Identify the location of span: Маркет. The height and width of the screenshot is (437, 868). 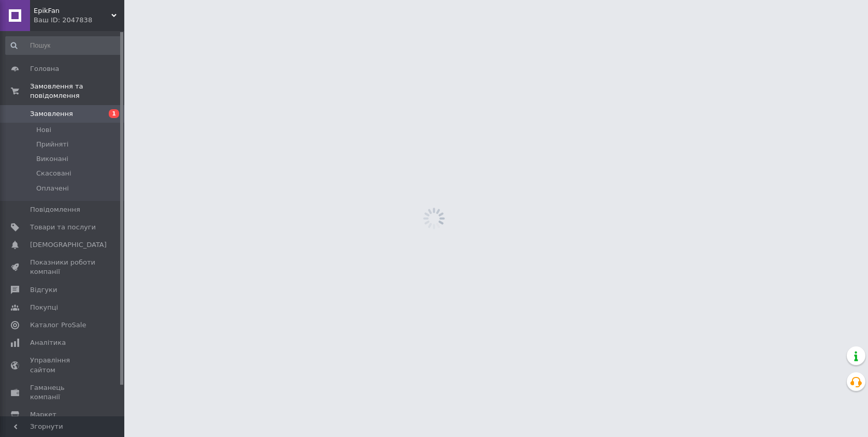
(43, 415).